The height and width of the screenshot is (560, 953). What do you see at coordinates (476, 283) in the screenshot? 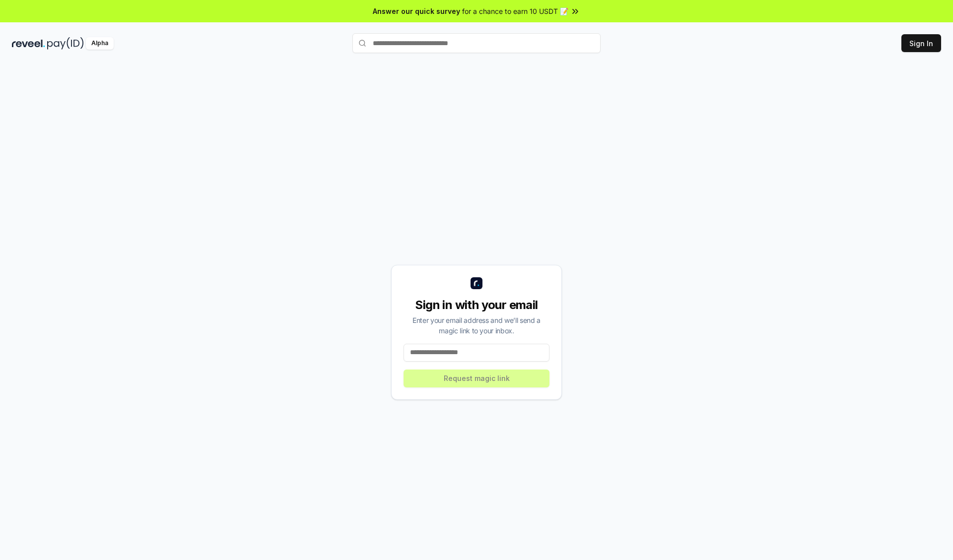
I see `img: logo_small` at bounding box center [476, 283].